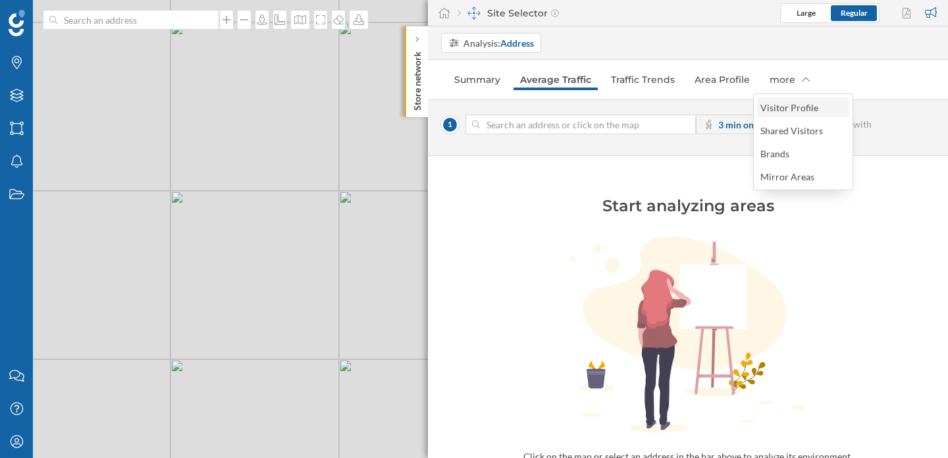 This screenshot has height=458, width=948. What do you see at coordinates (417, 78) in the screenshot?
I see `p: Store network` at bounding box center [417, 78].